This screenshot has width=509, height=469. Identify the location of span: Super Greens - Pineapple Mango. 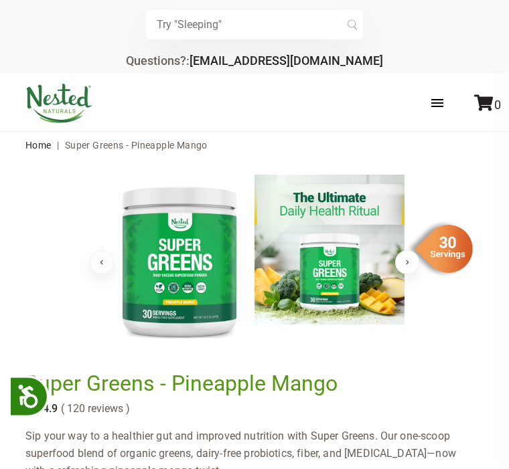
(136, 145).